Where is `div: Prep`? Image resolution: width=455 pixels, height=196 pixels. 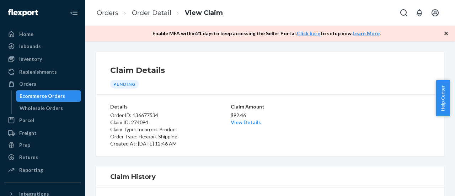 div: Prep is located at coordinates (25, 145).